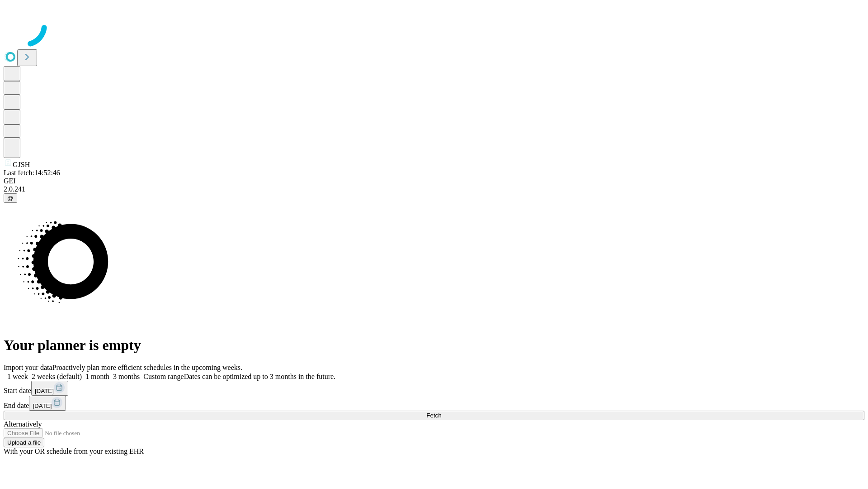  I want to click on h1: Your planner is empty, so click(434, 345).